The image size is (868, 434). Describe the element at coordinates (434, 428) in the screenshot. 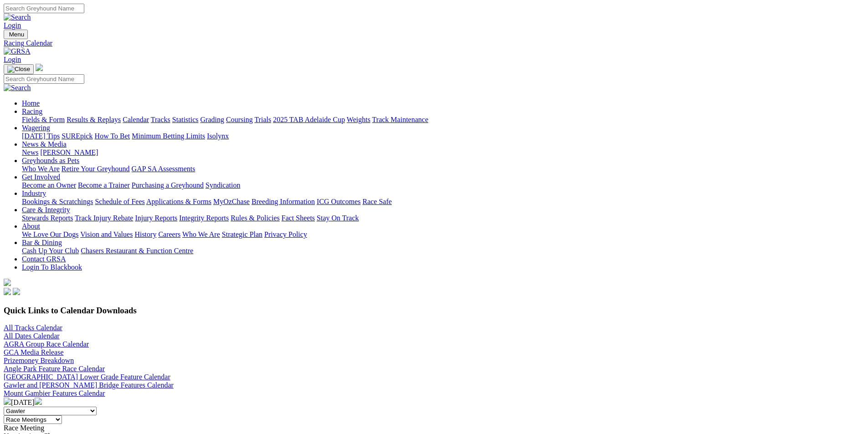

I see `div: Race Meeting` at that location.